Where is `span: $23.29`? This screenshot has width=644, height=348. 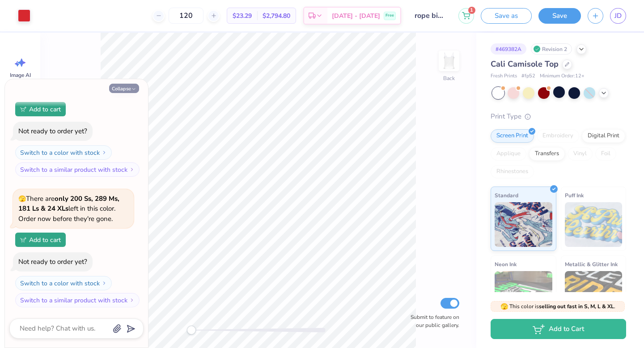
span: $23.29 is located at coordinates (242, 16).